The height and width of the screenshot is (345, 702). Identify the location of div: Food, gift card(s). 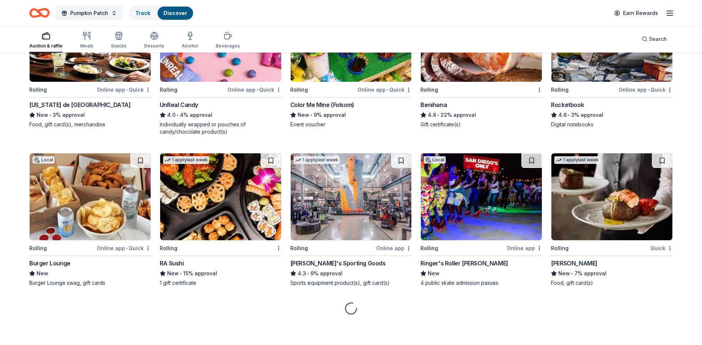
(611, 283).